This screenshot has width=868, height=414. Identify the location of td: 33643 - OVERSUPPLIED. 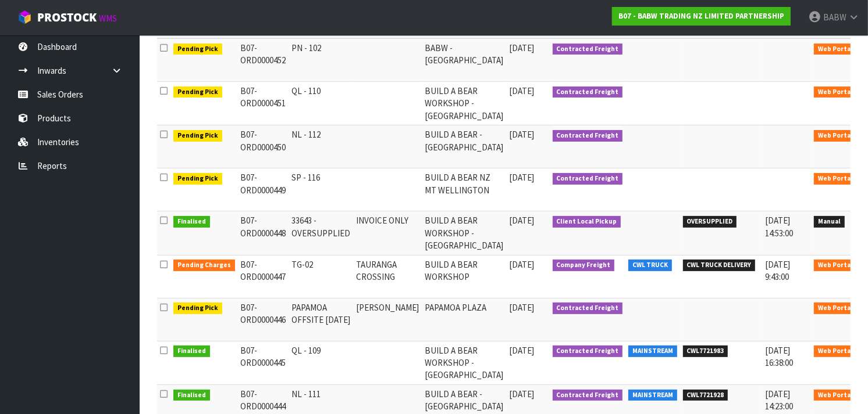
(321, 233).